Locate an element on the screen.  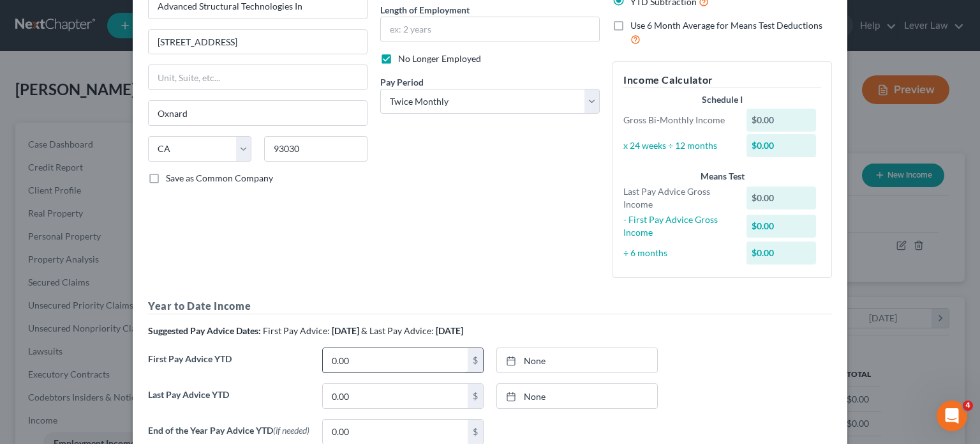
span: Pay Period is located at coordinates (402, 82).